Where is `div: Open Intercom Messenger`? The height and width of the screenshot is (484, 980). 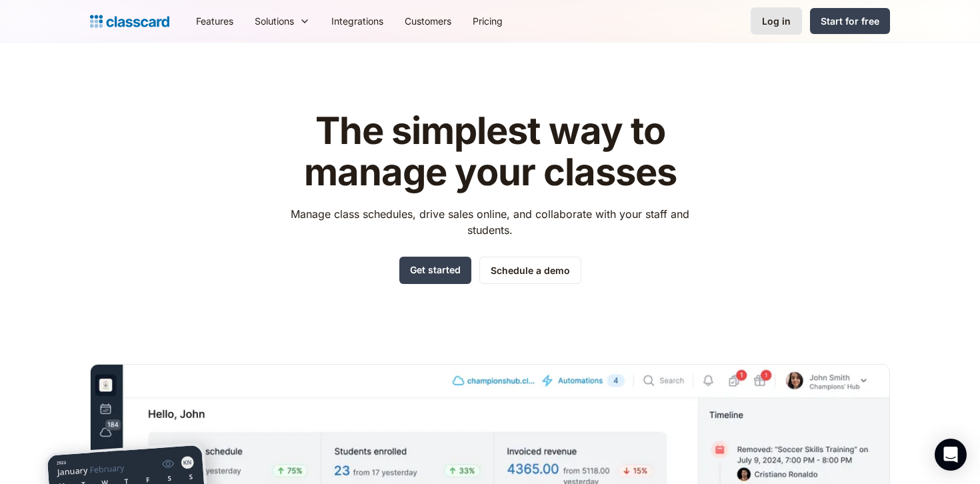 div: Open Intercom Messenger is located at coordinates (951, 455).